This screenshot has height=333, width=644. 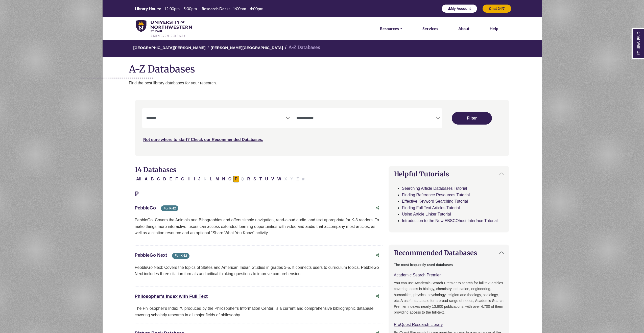 I want to click on button: Filter Results E, so click(x=171, y=179).